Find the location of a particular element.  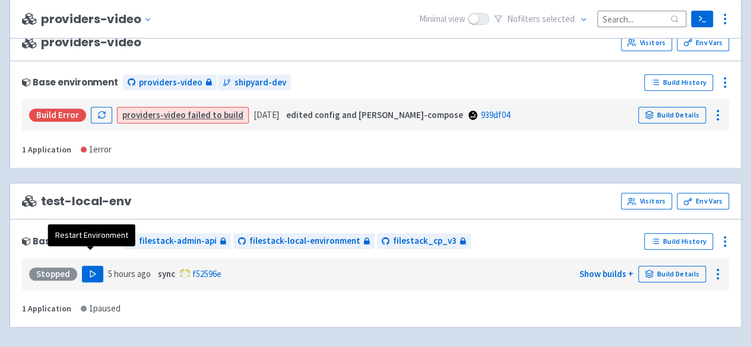

strong: providers-video is located at coordinates (154, 115).